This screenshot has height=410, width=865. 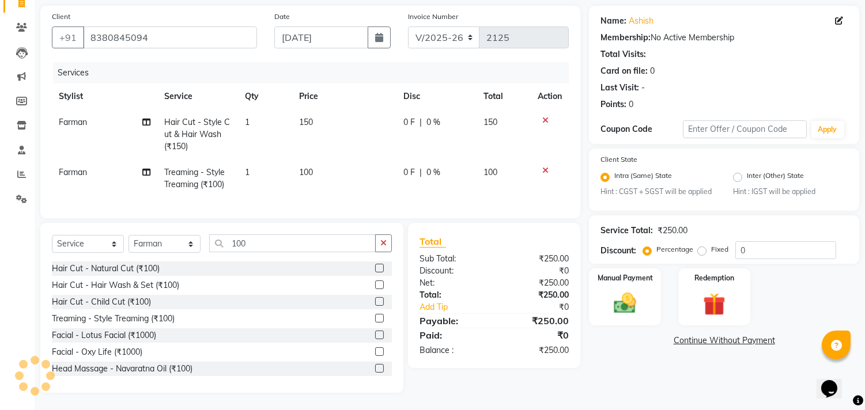 What do you see at coordinates (625, 37) in the screenshot?
I see `div: Membership:` at bounding box center [625, 37].